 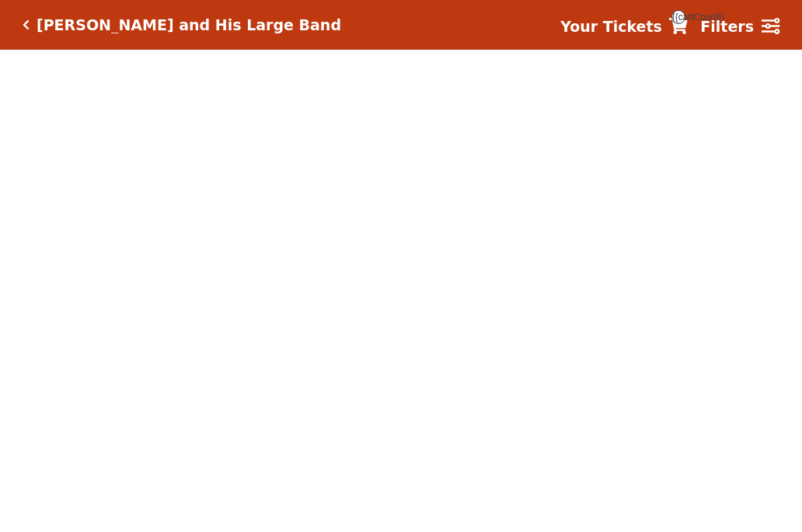 What do you see at coordinates (740, 27) in the screenshot?
I see `a: Filters` at bounding box center [740, 27].